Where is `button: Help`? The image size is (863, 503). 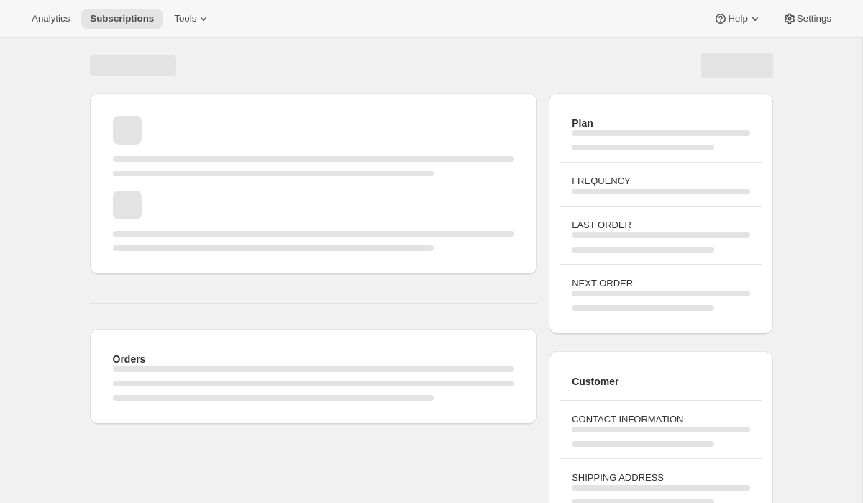 button: Help is located at coordinates (737, 19).